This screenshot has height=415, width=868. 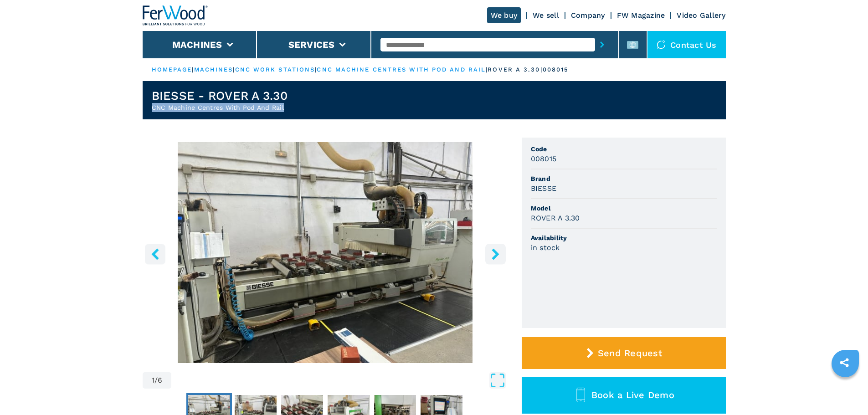 I want to click on span: Code, so click(x=624, y=149).